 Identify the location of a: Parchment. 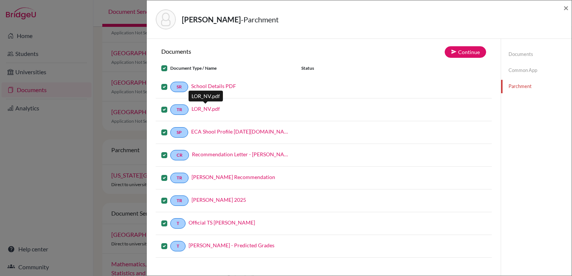
(536, 86).